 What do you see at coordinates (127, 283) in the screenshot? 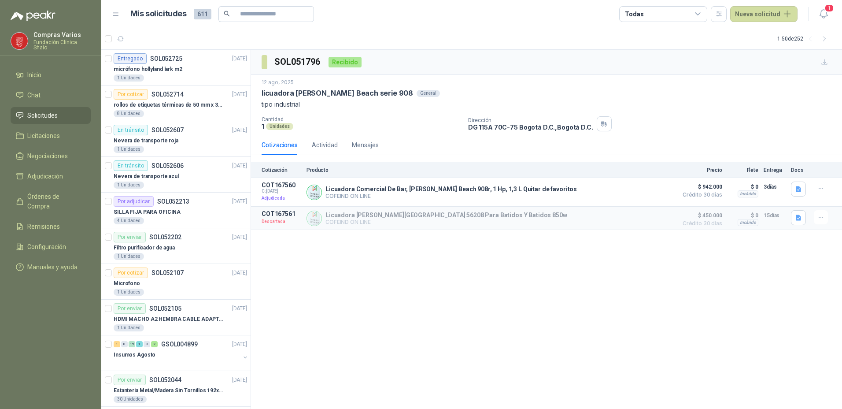
I see `p: Microfono` at bounding box center [127, 283].